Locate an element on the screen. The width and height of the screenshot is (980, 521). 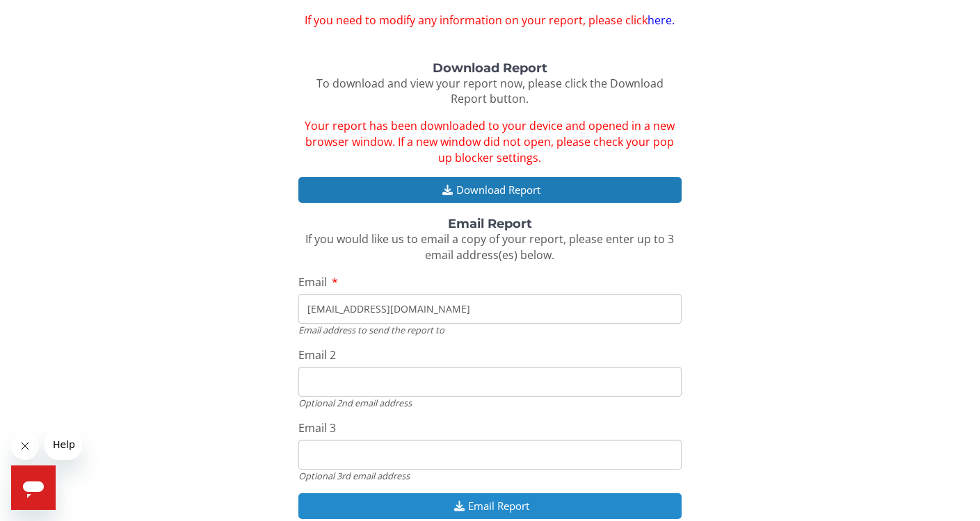
strong: Email Report is located at coordinates (489, 223).